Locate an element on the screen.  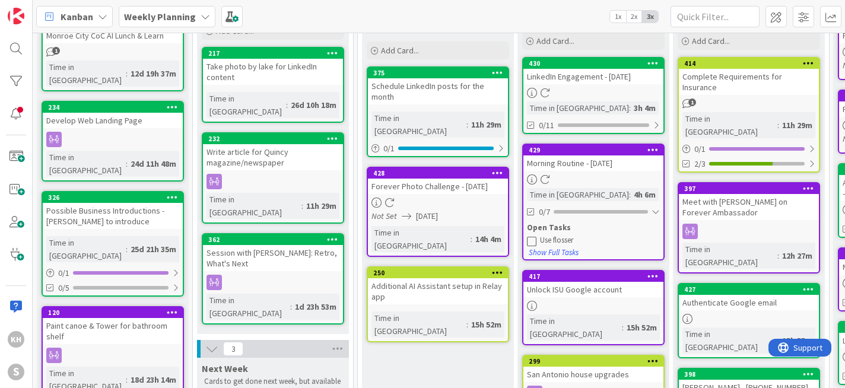
div: 232Write article for Quincy magazine/newspaper is located at coordinates (273, 152).